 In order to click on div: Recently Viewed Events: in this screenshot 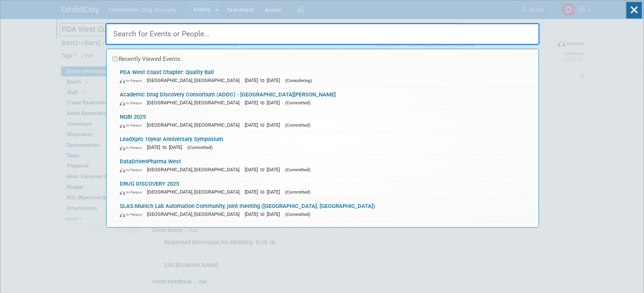, I will do `click(323, 57)`.